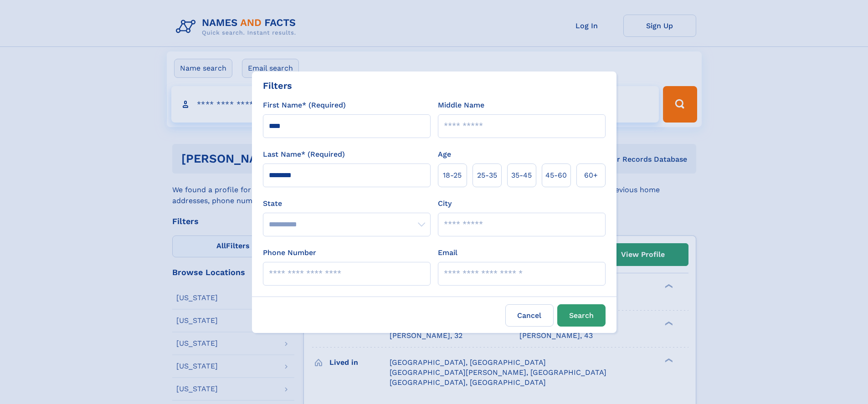 The image size is (868, 404). What do you see at coordinates (556, 175) in the screenshot?
I see `span: 45‑60` at bounding box center [556, 175].